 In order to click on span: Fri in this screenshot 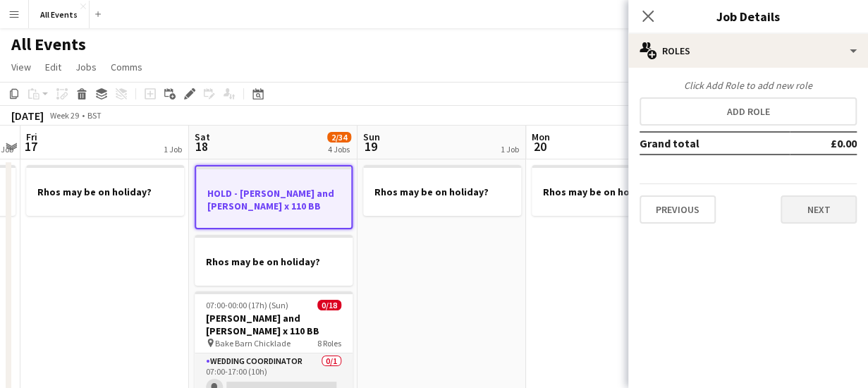, I will do `click(32, 137)`.